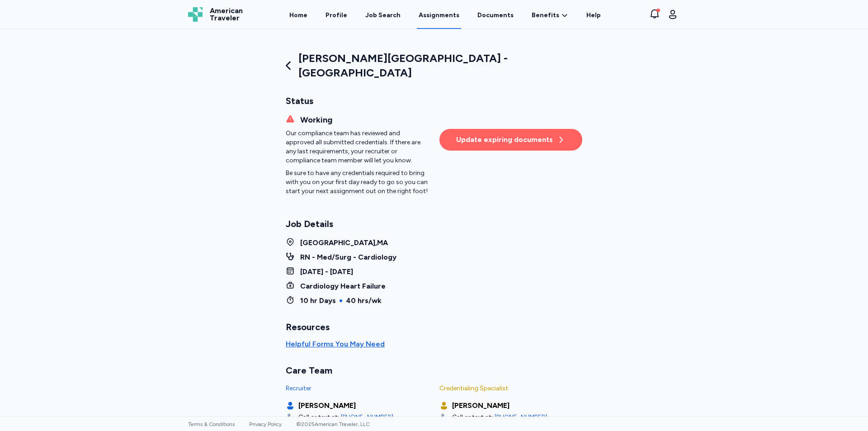 The image size is (868, 431). I want to click on img: Logo, so click(195, 15).